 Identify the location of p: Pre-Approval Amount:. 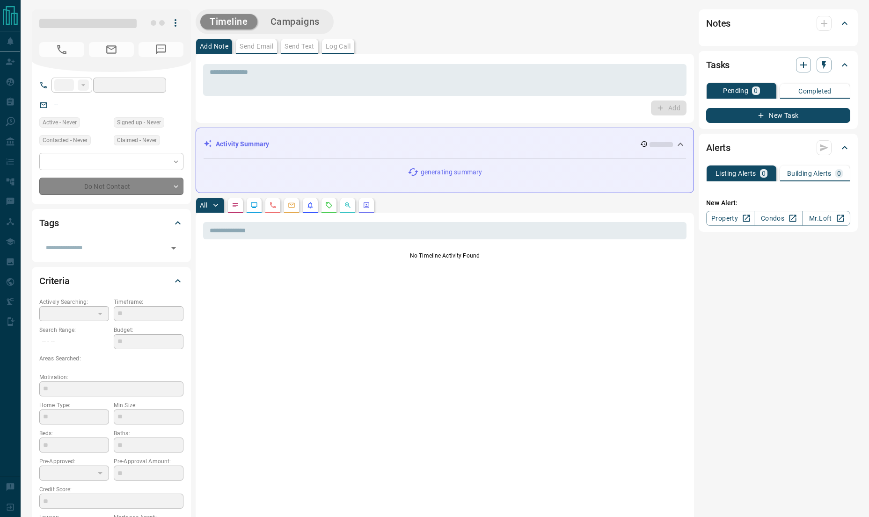
(148, 462).